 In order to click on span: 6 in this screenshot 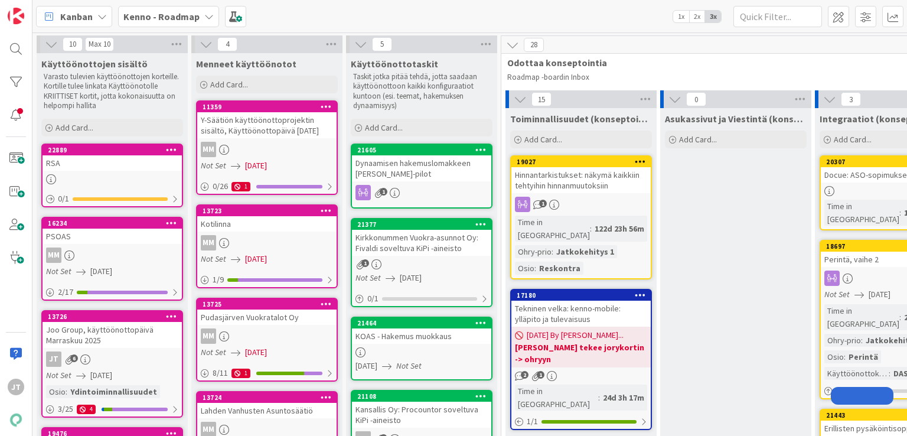, I will do `click(74, 358)`.